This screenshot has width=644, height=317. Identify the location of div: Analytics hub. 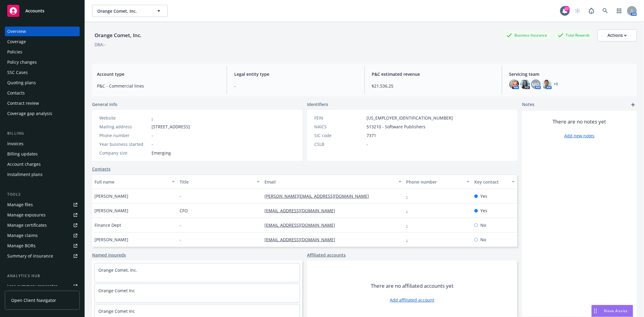
(42, 276).